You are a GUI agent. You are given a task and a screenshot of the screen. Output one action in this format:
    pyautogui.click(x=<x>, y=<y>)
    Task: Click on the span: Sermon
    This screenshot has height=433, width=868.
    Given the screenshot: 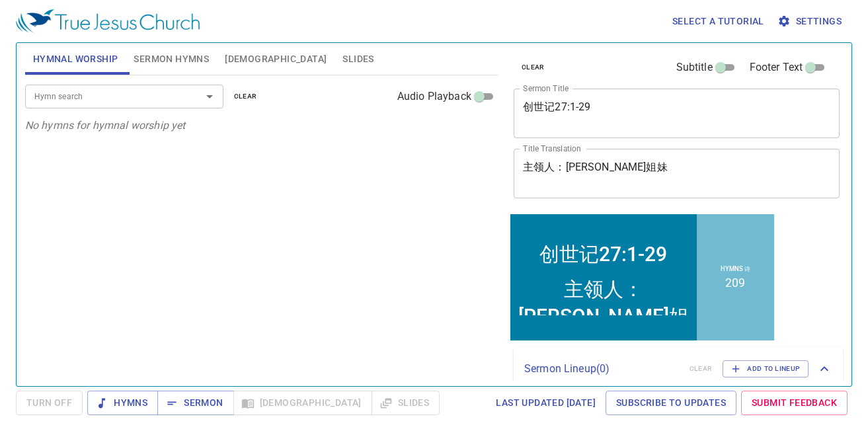 What is the action you would take?
    pyautogui.click(x=195, y=403)
    